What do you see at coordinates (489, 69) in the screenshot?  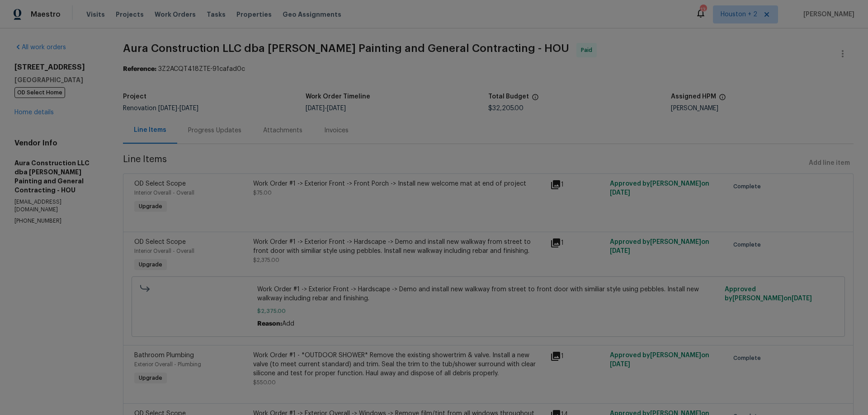 I see `div: 3Z2ACQT418ZTE-91cafad0c` at bounding box center [489, 69].